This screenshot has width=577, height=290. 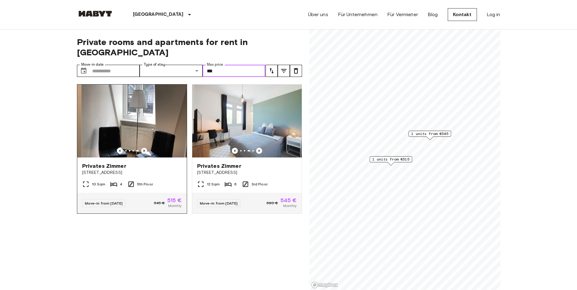 I want to click on span: 1 units from €545, so click(x=430, y=134).